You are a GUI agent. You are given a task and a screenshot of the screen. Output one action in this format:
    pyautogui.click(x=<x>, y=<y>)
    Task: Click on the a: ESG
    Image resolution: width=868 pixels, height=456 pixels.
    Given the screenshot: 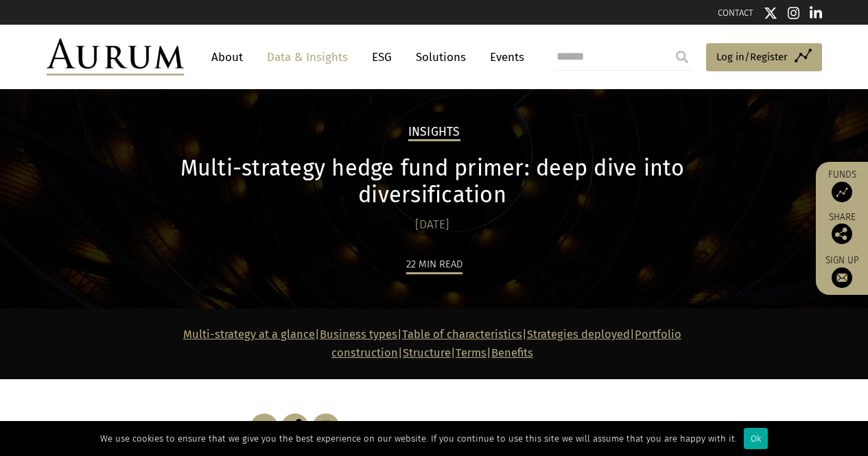 What is the action you would take?
    pyautogui.click(x=381, y=57)
    